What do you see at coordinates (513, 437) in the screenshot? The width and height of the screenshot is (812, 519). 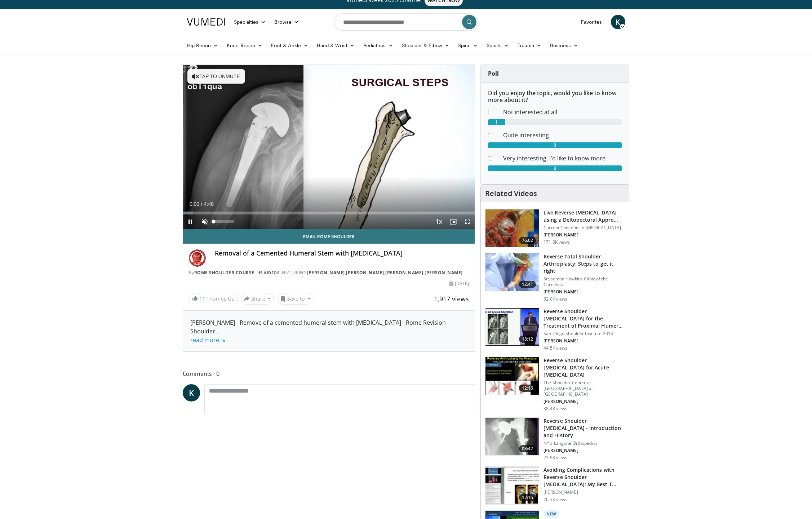 I see `img: zucker_4.png.150x105_q85_crop-smart_upscale.jpg` at bounding box center [513, 437].